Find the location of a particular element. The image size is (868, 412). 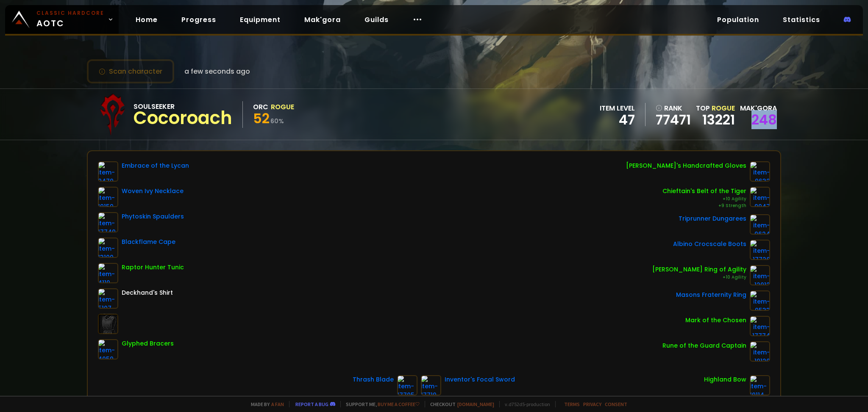

div: Highland Bow is located at coordinates (726, 380).